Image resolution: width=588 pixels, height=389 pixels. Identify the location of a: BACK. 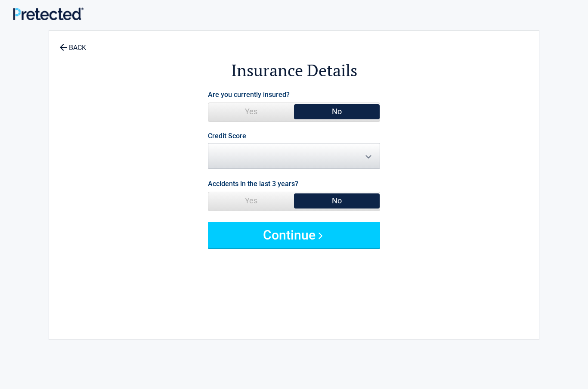
(73, 43).